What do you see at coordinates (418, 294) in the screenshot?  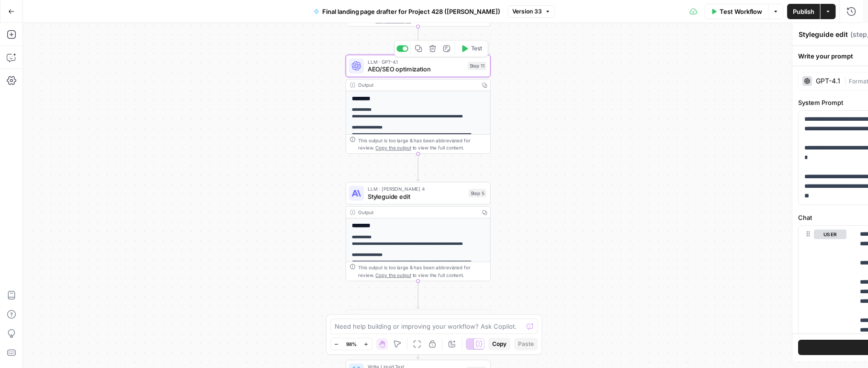 I see `g: Edge from step_5 to step_15` at bounding box center [418, 294].